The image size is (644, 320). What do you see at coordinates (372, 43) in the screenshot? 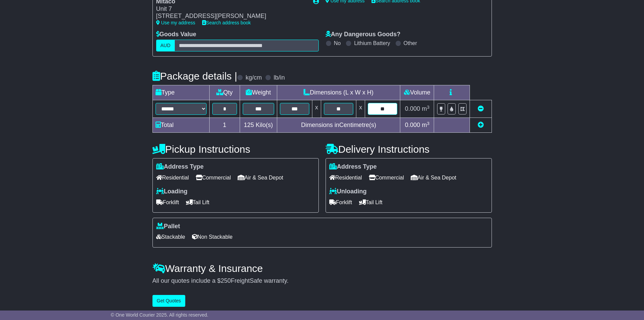
I see `label: Lithium Battery` at bounding box center [372, 43].